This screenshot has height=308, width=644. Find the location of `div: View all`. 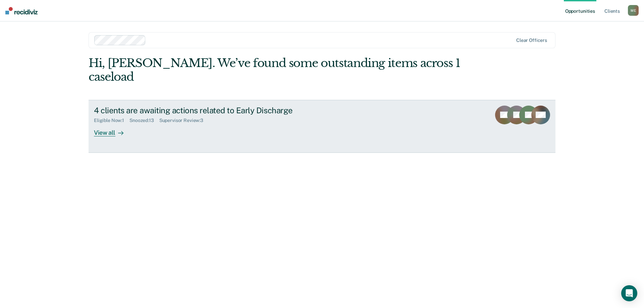

div: View all is located at coordinates (113, 130).